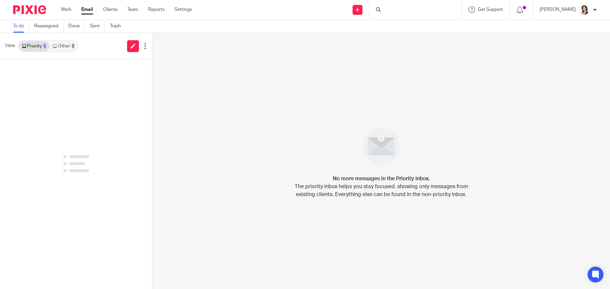 This screenshot has width=610, height=289. Describe the element at coordinates (133, 10) in the screenshot. I see `a: Team` at that location.